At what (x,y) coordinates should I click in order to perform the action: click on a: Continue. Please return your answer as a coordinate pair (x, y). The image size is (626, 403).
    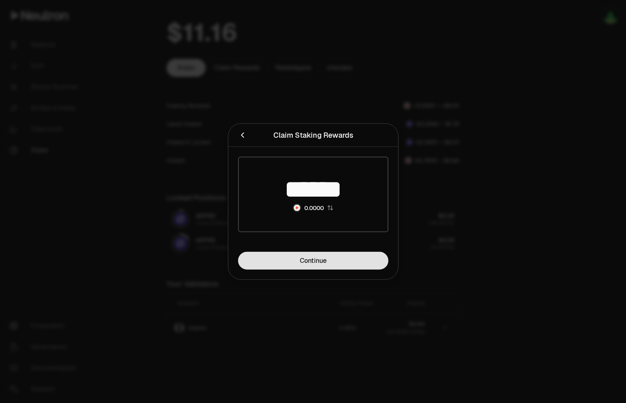
    Looking at the image, I should click on (313, 261).